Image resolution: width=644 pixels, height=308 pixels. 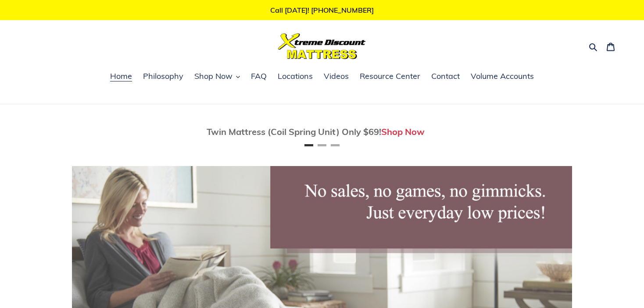 What do you see at coordinates (121, 77) in the screenshot?
I see `a: Home` at bounding box center [121, 77].